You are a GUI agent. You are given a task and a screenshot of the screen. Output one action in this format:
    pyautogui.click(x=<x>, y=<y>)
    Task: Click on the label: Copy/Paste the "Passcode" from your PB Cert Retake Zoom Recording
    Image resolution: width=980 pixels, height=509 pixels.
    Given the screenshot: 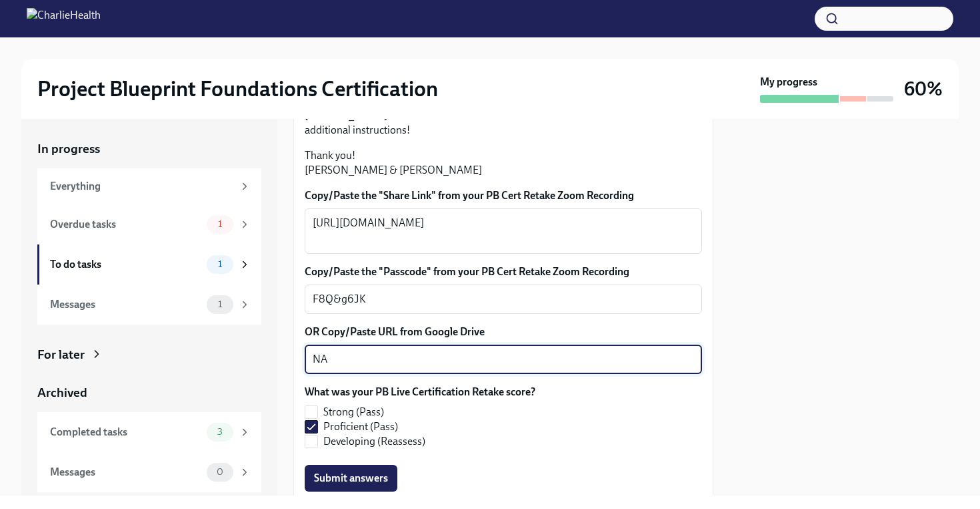 What is the action you would take?
    pyautogui.click(x=504, y=272)
    